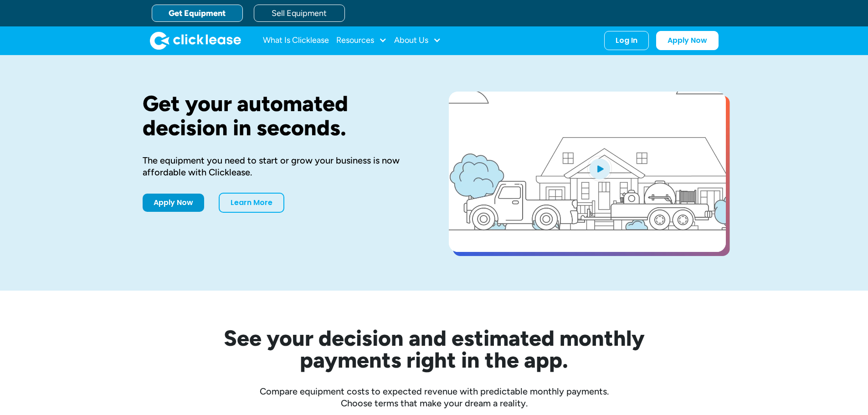  I want to click on div: Compare equipment costs to expected revenue with predictable monthly payments. Choose terms that ..., so click(435, 397).